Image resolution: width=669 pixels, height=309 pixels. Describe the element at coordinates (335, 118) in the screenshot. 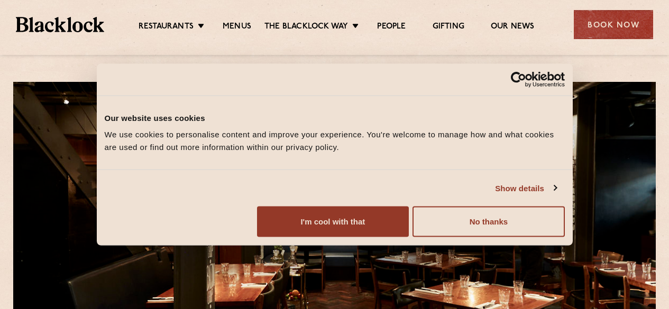

I see `div: Our website uses cookies` at that location.